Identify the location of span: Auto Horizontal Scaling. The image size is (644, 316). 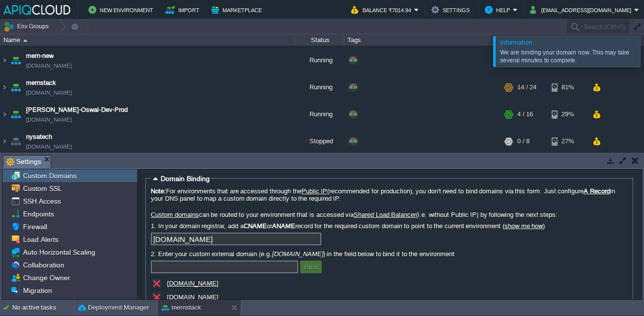
(59, 252).